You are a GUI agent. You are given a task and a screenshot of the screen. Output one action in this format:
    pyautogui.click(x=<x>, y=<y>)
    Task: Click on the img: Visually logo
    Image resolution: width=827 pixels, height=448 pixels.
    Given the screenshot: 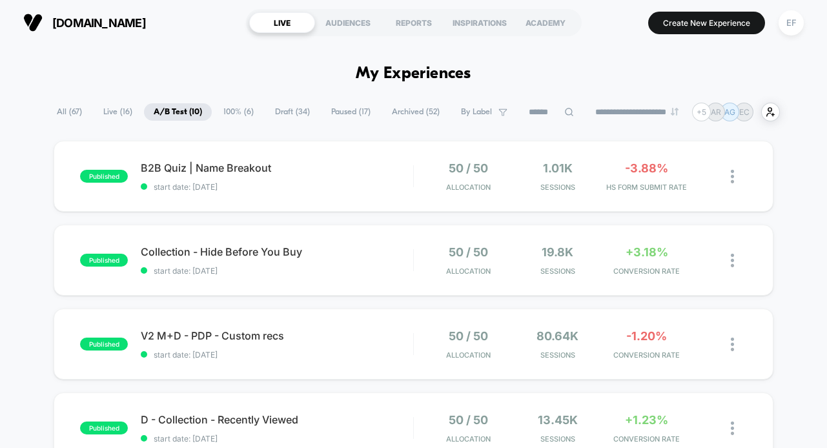 What is the action you would take?
    pyautogui.click(x=33, y=23)
    